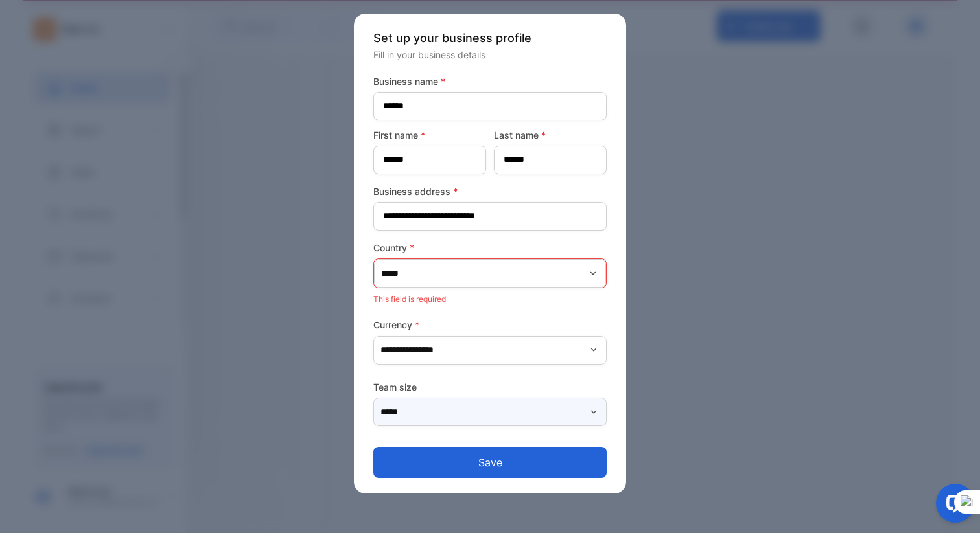  Describe the element at coordinates (490, 325) in the screenshot. I see `label: Currency` at that location.